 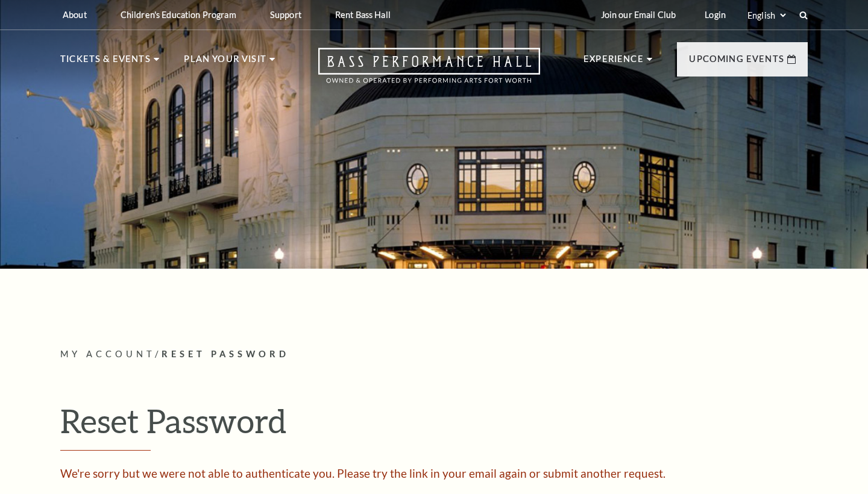 What do you see at coordinates (363, 473) in the screenshot?
I see `span: We're sorry but we were not able to authenticate you. Please try the link in your email again or ...` at bounding box center [363, 473].